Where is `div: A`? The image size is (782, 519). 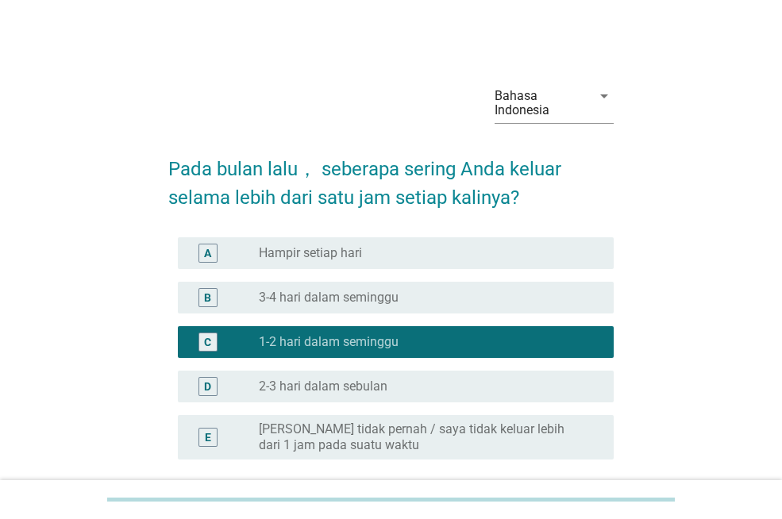
div: A is located at coordinates (207, 253).